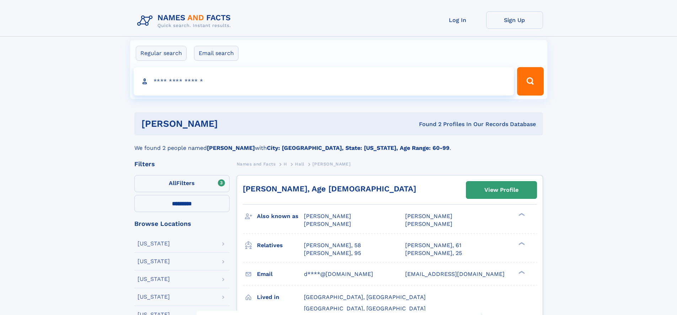 Image resolution: width=677 pixels, height=315 pixels. I want to click on a: Names and Facts, so click(256, 164).